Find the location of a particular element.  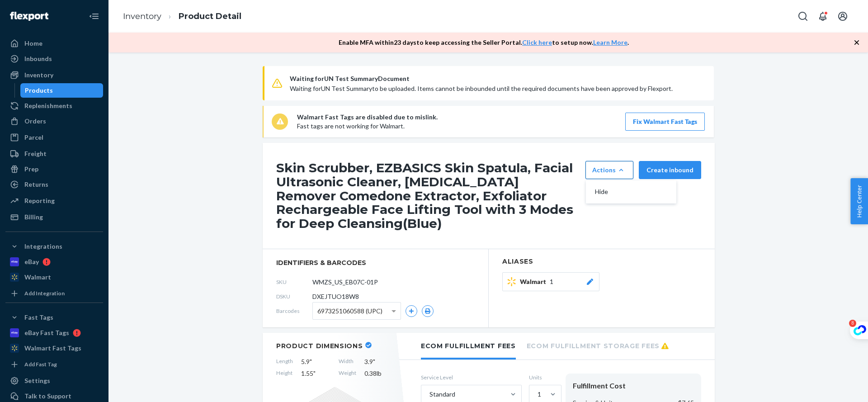

a: Parcel is located at coordinates (54, 138).